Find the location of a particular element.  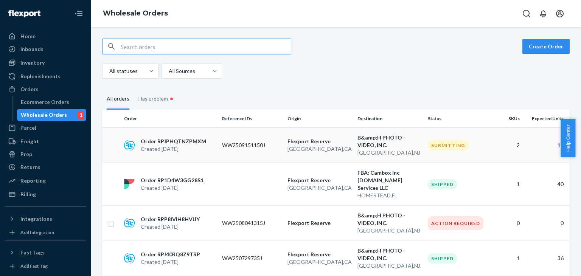

ol: breadcrumbs is located at coordinates (135, 14).